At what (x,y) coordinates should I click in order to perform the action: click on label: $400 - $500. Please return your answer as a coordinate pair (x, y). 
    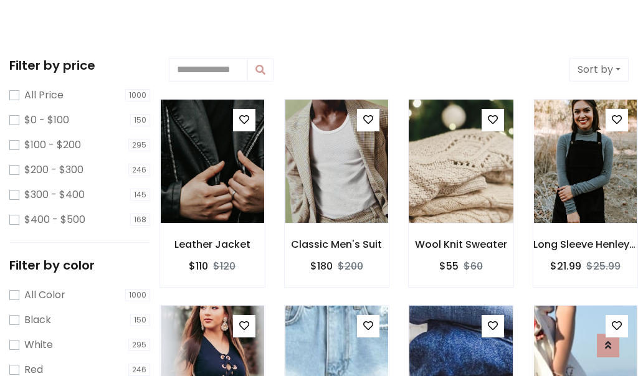
    Looking at the image, I should click on (55, 220).